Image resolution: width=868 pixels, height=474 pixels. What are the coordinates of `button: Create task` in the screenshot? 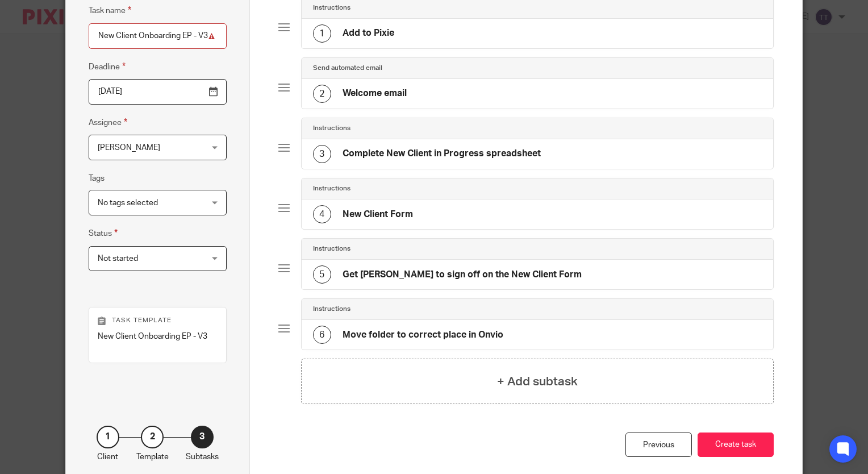 It's located at (736, 444).